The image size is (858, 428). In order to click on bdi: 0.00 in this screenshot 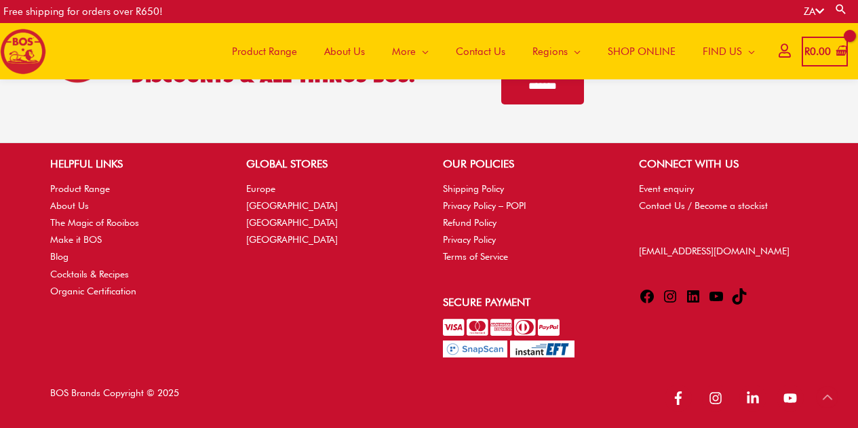, I will do `click(817, 52)`.